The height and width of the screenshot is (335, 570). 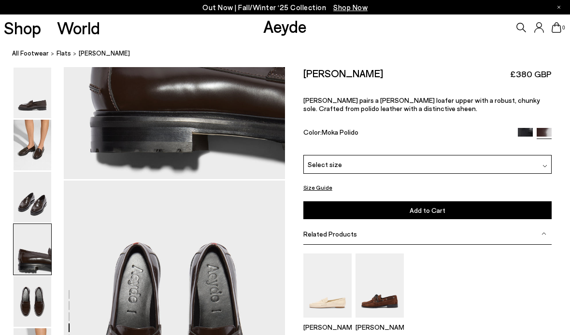 What do you see at coordinates (556, 28) in the screenshot?
I see `a: 0` at bounding box center [556, 28].